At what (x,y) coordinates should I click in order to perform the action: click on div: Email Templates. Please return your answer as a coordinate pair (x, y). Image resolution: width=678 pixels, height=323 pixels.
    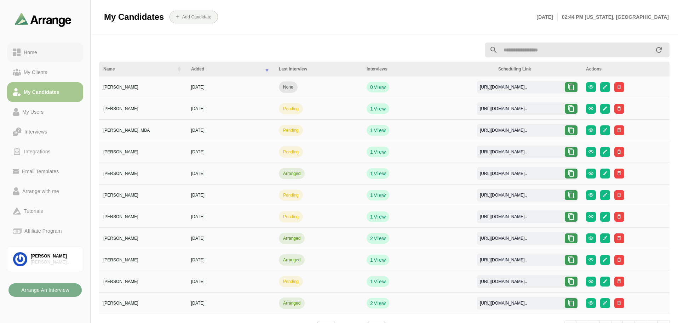
    Looking at the image, I should click on (40, 171).